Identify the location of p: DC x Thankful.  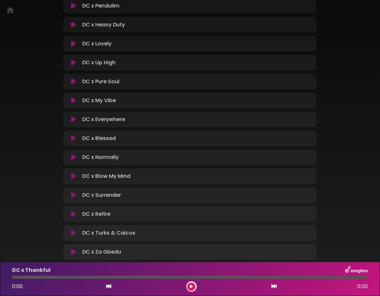
(31, 270).